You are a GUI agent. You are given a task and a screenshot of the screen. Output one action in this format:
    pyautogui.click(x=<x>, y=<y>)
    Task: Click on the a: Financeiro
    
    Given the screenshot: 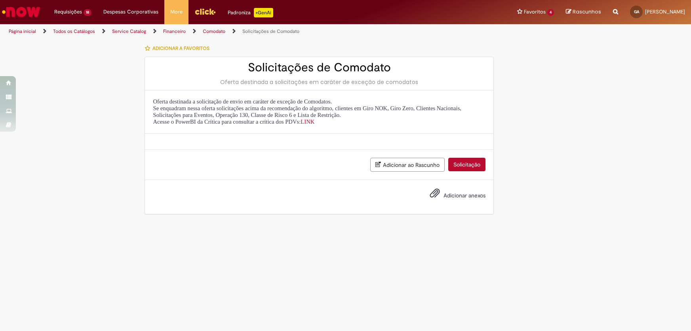 What is the action you would take?
    pyautogui.click(x=174, y=31)
    